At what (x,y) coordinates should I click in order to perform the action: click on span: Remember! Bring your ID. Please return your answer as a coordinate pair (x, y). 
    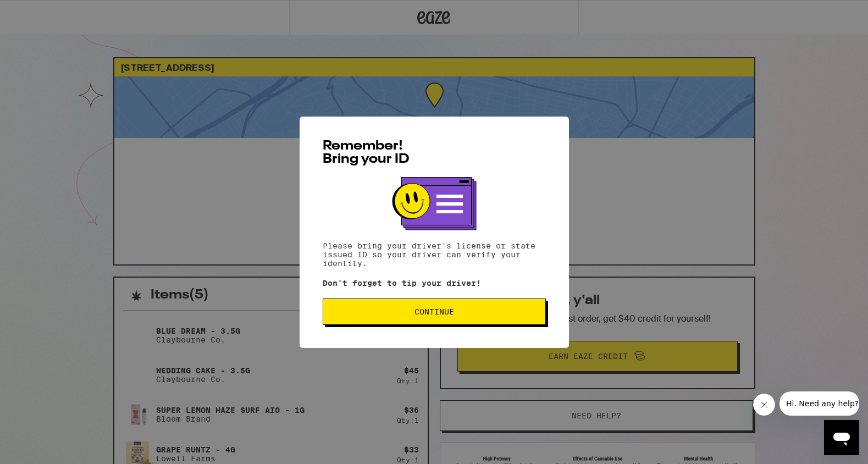
    Looking at the image, I should click on (366, 153).